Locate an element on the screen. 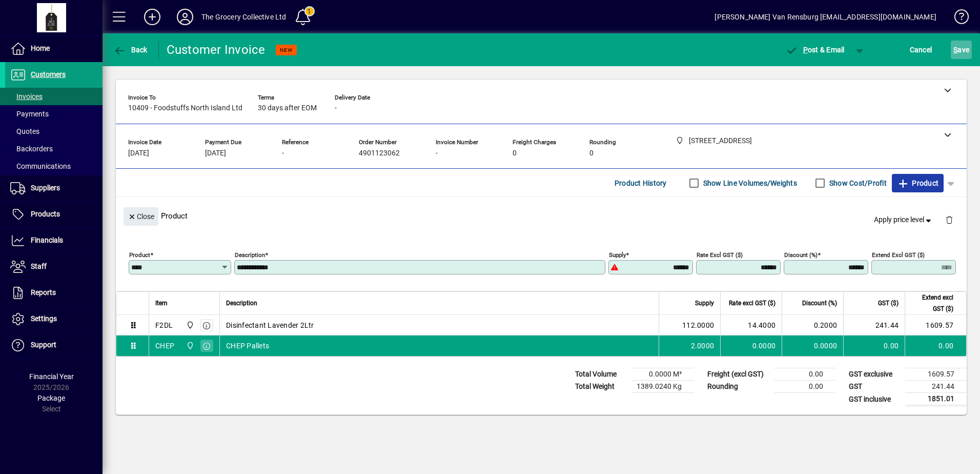 The image size is (980, 474). mat-label: Product is located at coordinates (140, 255).